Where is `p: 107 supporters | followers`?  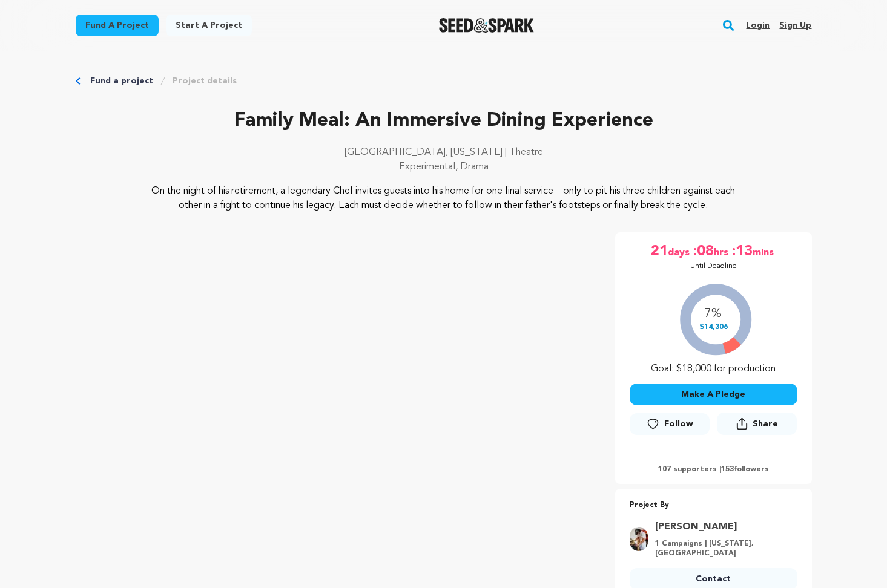 p: 107 supporters | followers is located at coordinates (713, 470).